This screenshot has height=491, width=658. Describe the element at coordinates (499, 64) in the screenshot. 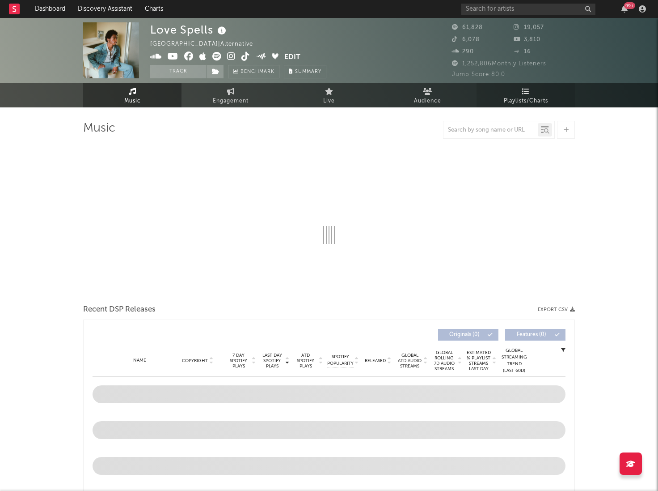

I see `span: 1,252,806 Monthly Listeners` at that location.